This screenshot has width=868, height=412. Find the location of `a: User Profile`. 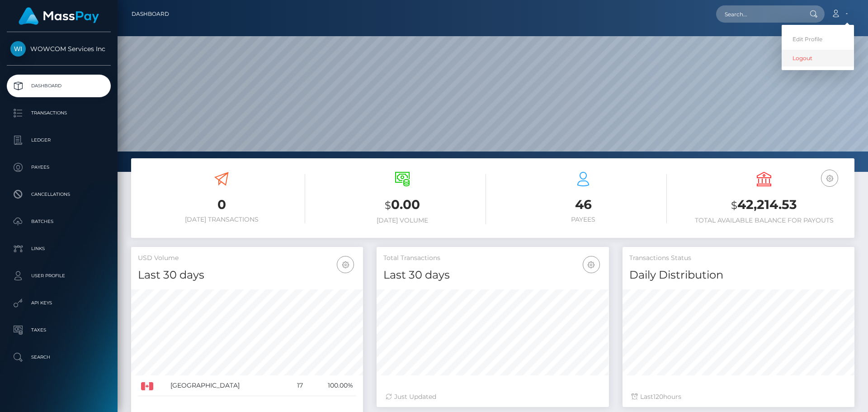

a: User Profile is located at coordinates (59, 275).